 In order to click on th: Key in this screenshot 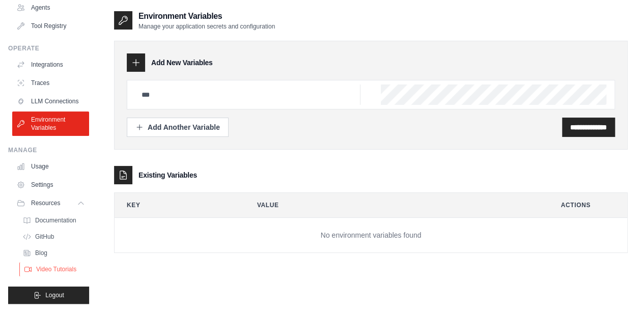, I will do `click(176, 205)`.